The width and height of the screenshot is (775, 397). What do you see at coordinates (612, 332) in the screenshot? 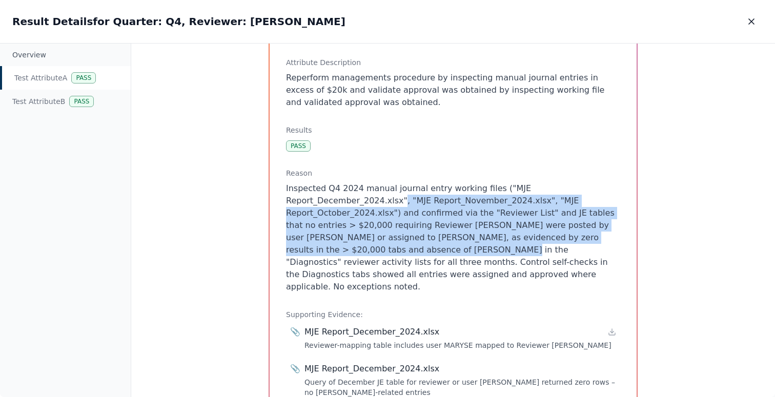
I see `a: Download file` at bounding box center [612, 332].